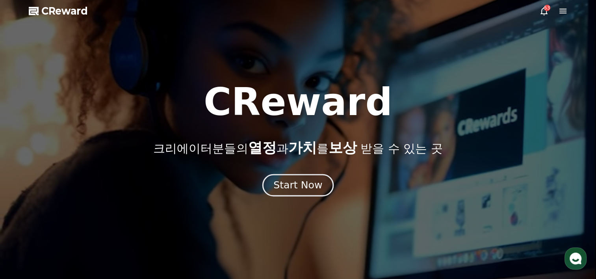 The image size is (596, 279). Describe the element at coordinates (302, 147) in the screenshot. I see `span: 가치` at that location.